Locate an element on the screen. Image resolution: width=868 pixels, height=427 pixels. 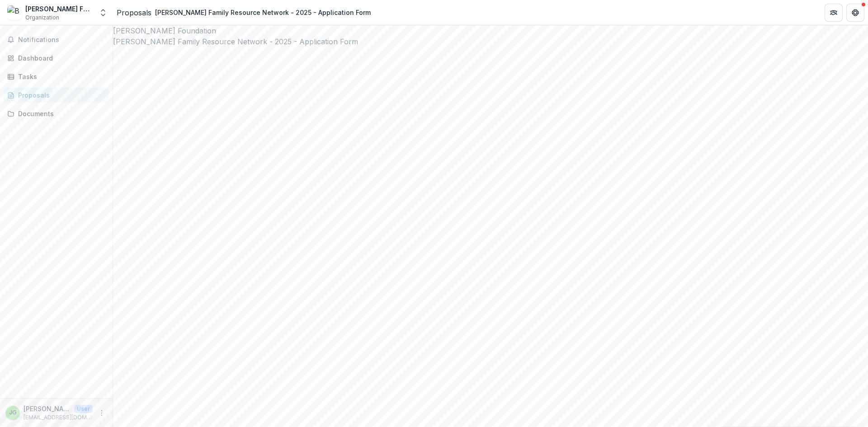
button: Get Help is located at coordinates (855, 13).